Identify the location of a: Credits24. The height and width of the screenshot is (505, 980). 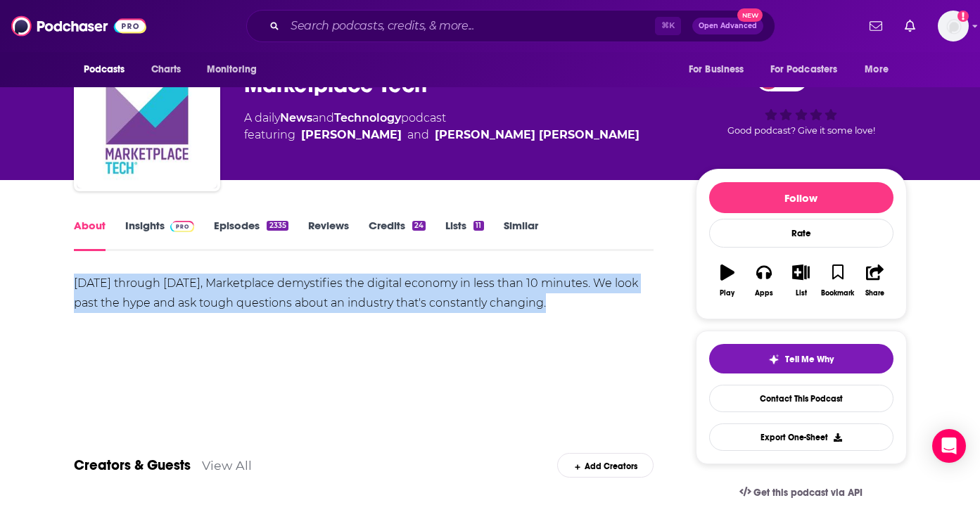
(397, 235).